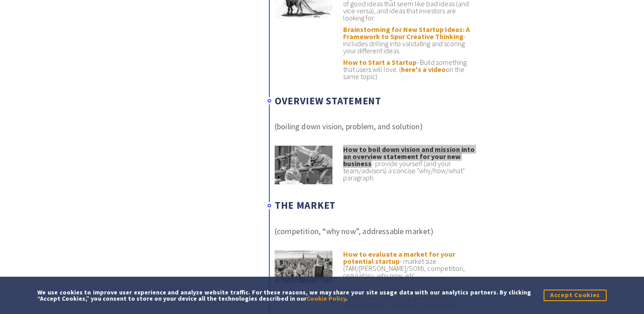 This screenshot has height=314, width=644. I want to click on a: How to evaluate a market for your potential startup, so click(399, 257).